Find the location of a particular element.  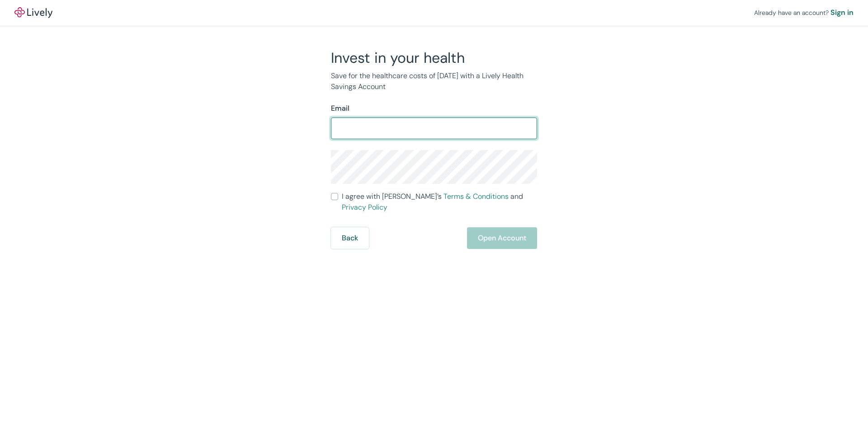

a: Privacy Policy is located at coordinates (364, 207).